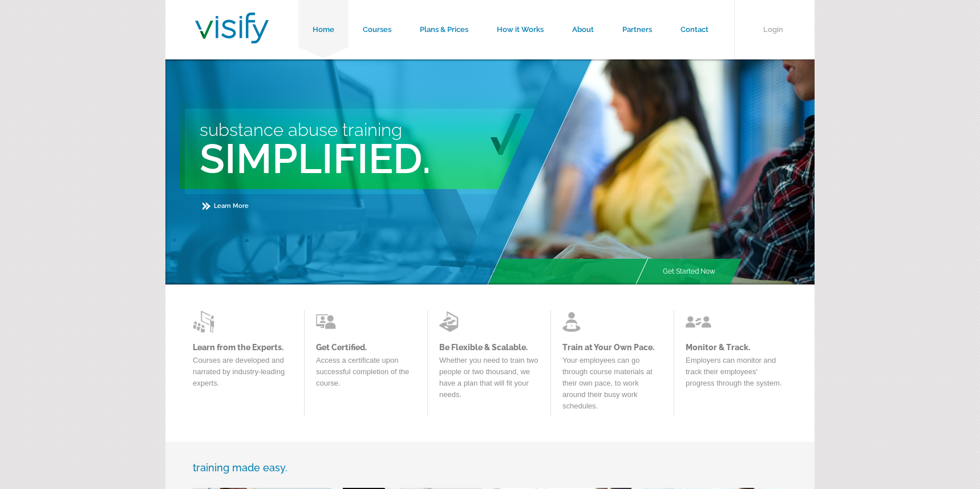 This screenshot has height=489, width=980. I want to click on a: Get Started Now, so click(689, 271).